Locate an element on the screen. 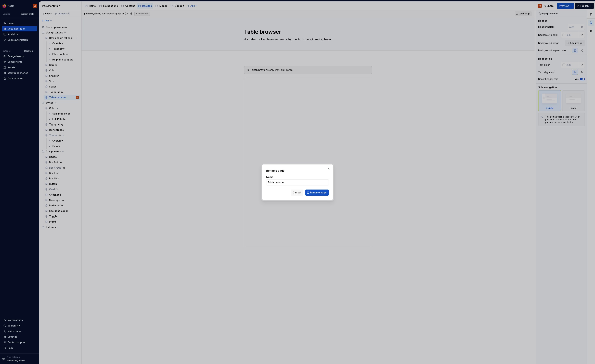 The image size is (595, 364). span: Cancel is located at coordinates (297, 193).